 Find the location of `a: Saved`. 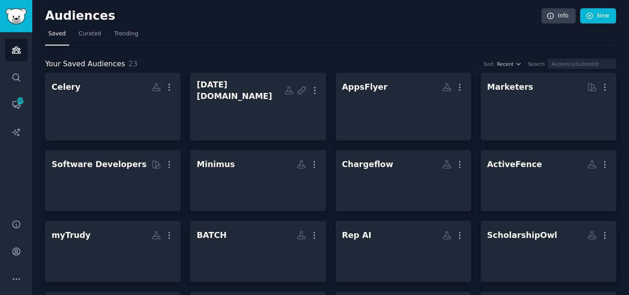

a: Saved is located at coordinates (57, 36).